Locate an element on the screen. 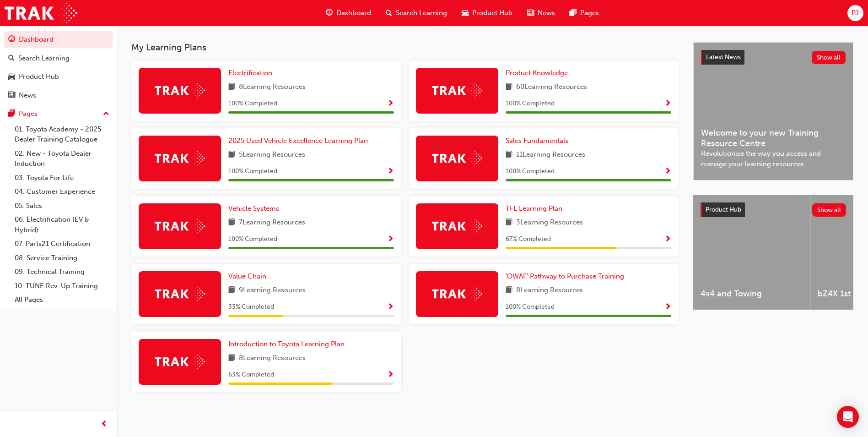 This screenshot has width=868, height=437. span: Value Chain is located at coordinates (247, 276).